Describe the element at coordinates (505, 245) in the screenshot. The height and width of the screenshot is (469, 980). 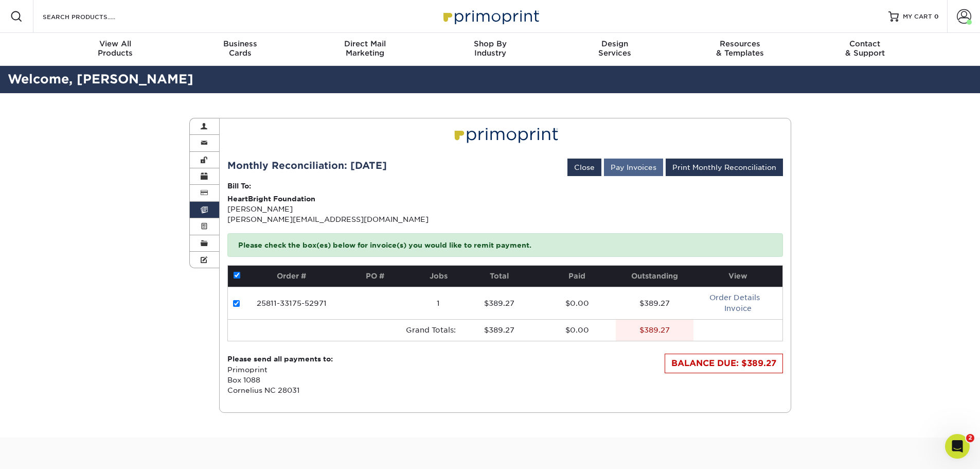
I see `p: Please check the box(es) below for invoice(s) you would like to remit payment.` at that location.